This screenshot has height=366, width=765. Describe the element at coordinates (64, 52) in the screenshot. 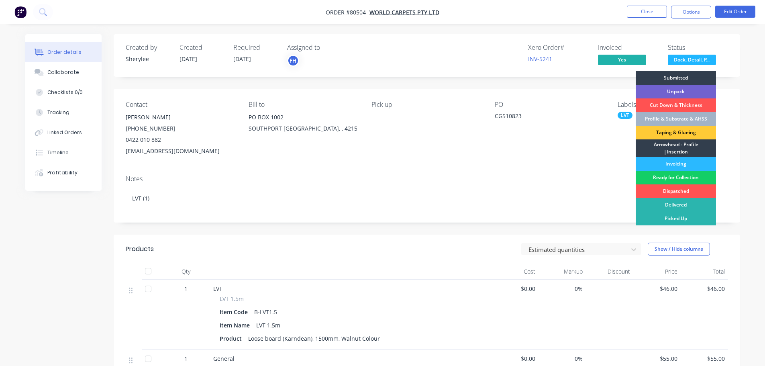

I see `div: Order details` at that location.